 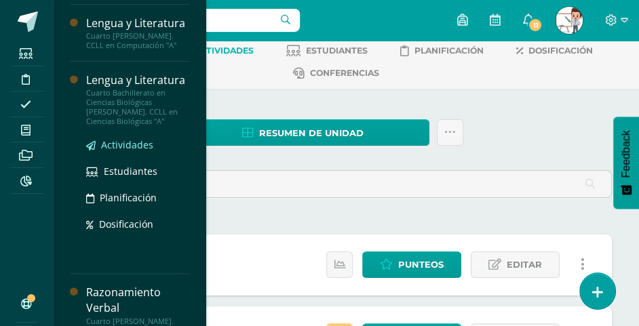 What do you see at coordinates (626, 154) in the screenshot?
I see `span: Feedback` at bounding box center [626, 154].